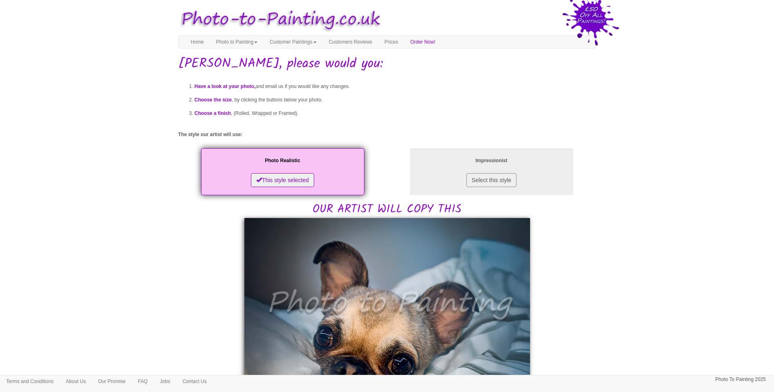 The height and width of the screenshot is (392, 774). I want to click on a: Customers Reviews, so click(350, 42).